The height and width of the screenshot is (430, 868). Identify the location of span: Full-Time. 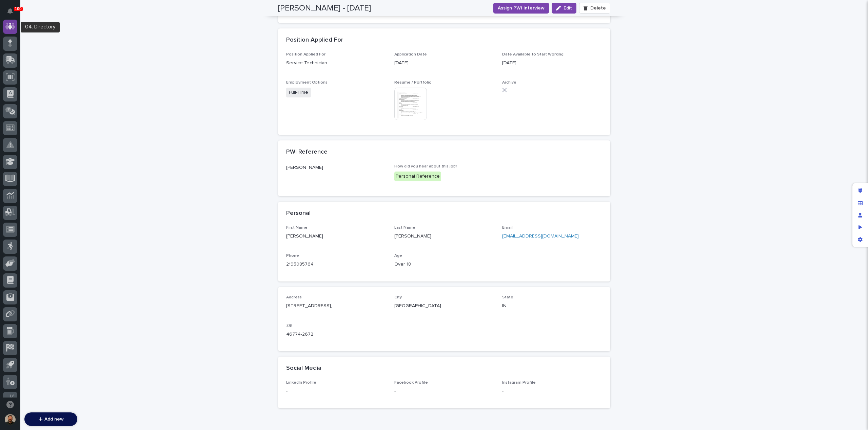
(299, 93).